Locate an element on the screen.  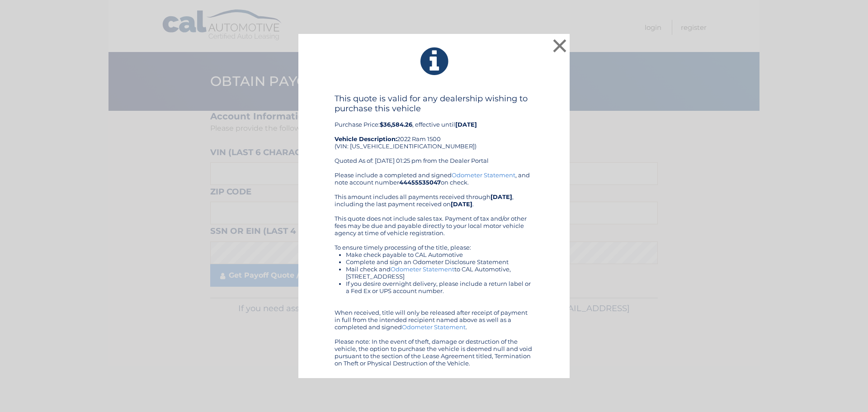
b: $36,584.26 is located at coordinates (396, 124).